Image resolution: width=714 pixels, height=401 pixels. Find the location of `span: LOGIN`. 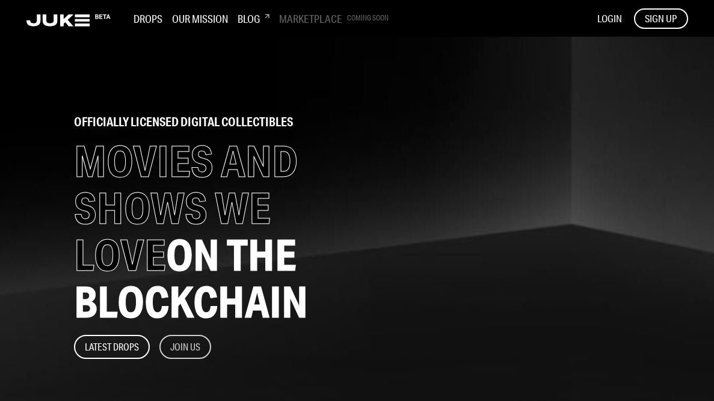

span: LOGIN is located at coordinates (610, 18).